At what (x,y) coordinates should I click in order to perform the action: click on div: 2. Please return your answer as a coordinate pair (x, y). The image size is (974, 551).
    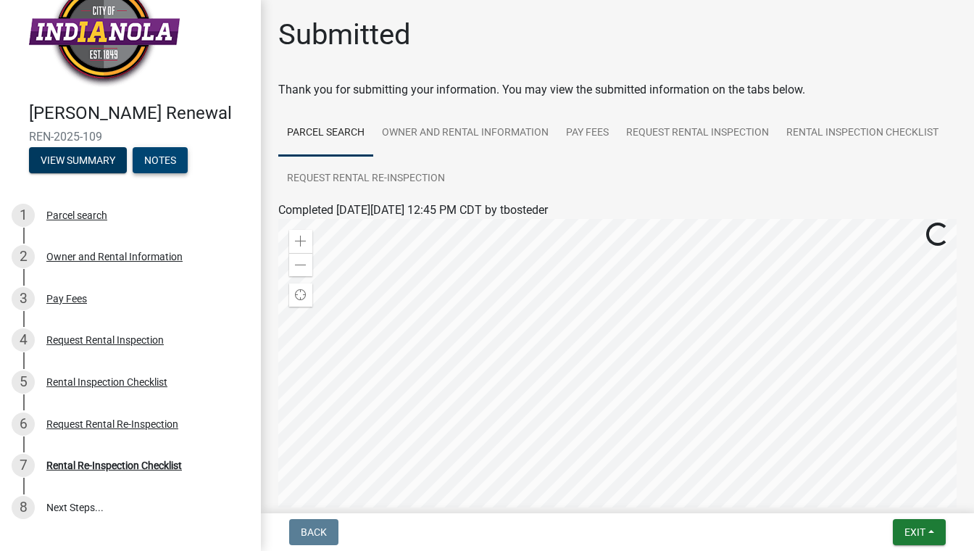
    Looking at the image, I should click on (23, 257).